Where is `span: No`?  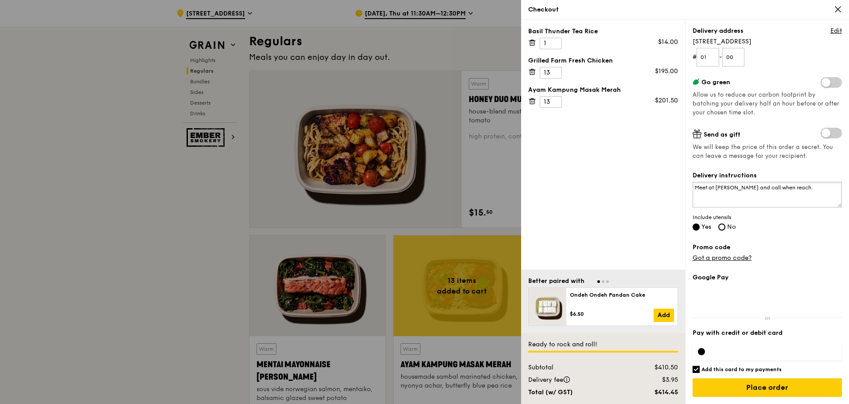
span: No is located at coordinates (732, 227).